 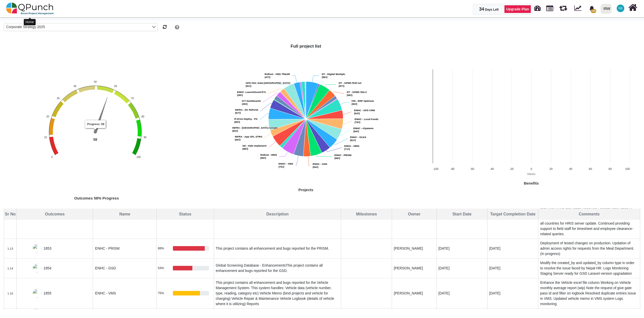 I want to click on text: (75٪), so click(x=286, y=165).